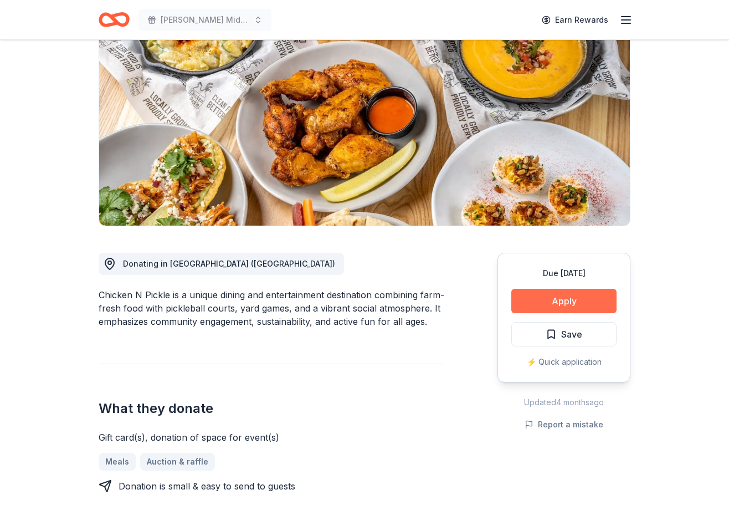 This screenshot has width=729, height=505. Describe the element at coordinates (572, 334) in the screenshot. I see `span: Save` at that location.